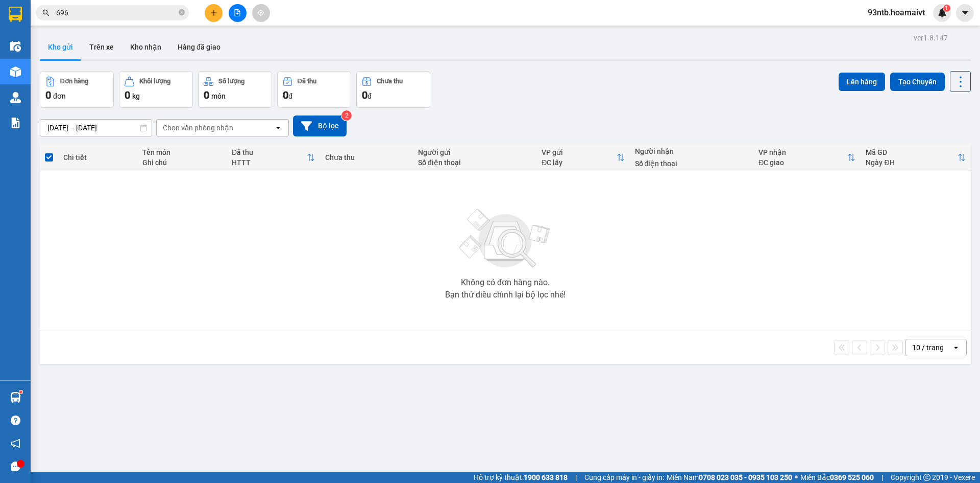 The height and width of the screenshot is (483, 980). What do you see at coordinates (624, 477) in the screenshot?
I see `span: Cung cấp máy in - giấy in:` at bounding box center [624, 477].